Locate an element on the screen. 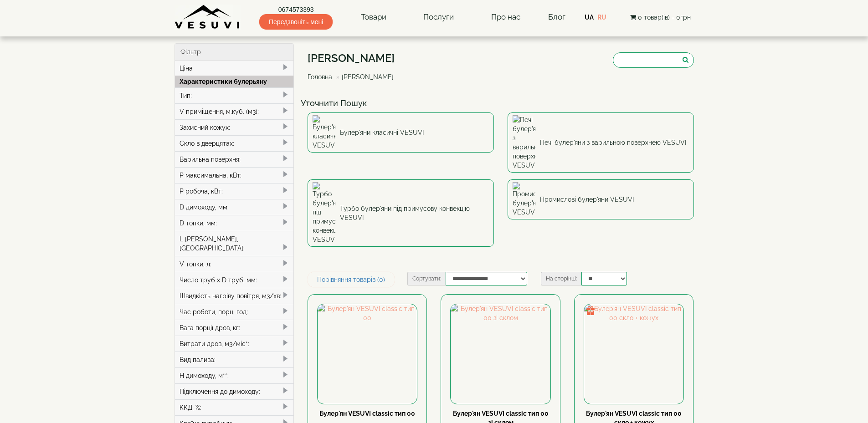  a: Булер'ян VESUVI classic тип 00 is located at coordinates (367, 414).